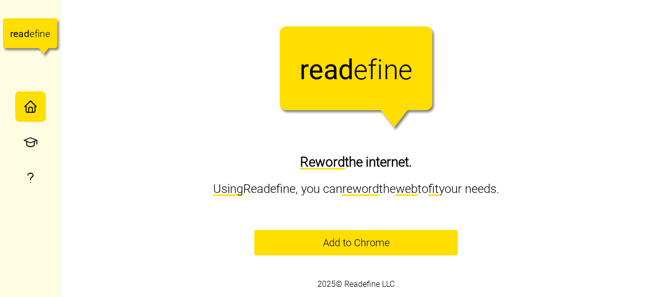 Image resolution: width=651 pixels, height=297 pixels. Describe the element at coordinates (322, 162) in the screenshot. I see `span: Reword` at that location.